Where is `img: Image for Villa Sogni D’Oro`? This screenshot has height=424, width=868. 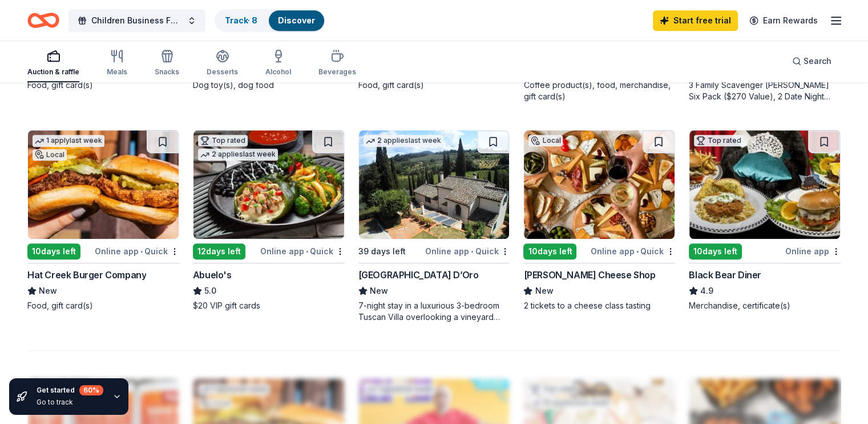
img: Image for Villa Sogni D’Oro is located at coordinates (434, 185).